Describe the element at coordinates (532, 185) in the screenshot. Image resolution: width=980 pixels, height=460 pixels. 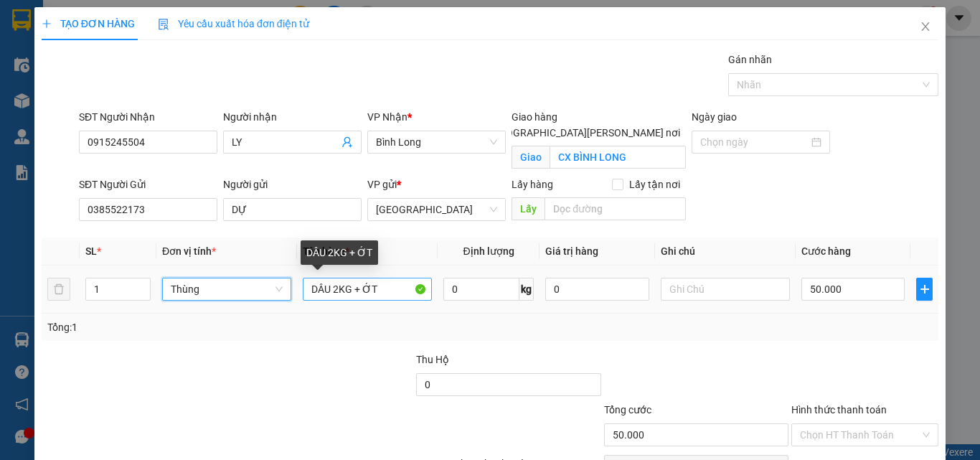
I see `span: Lấy hàng` at that location.